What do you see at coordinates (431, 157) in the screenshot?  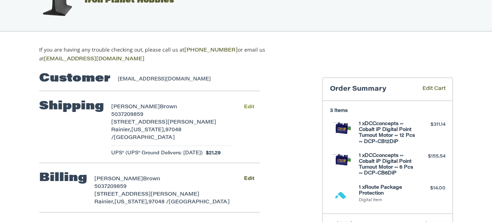 I see `div: $155.54` at bounding box center [431, 157].